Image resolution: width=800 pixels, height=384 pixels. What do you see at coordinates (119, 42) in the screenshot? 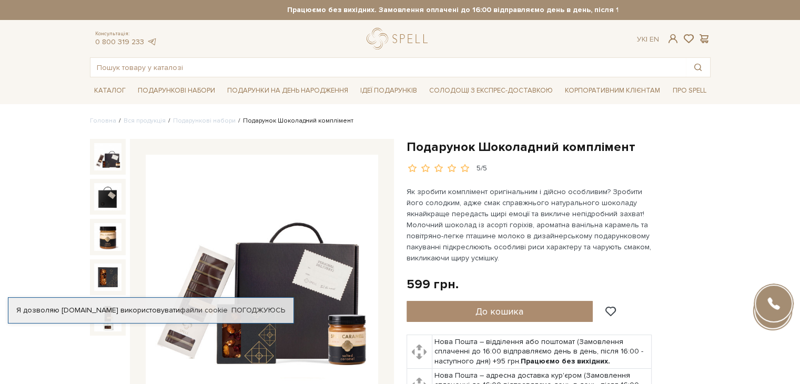
I see `a: 0 800 319 233` at bounding box center [119, 42].